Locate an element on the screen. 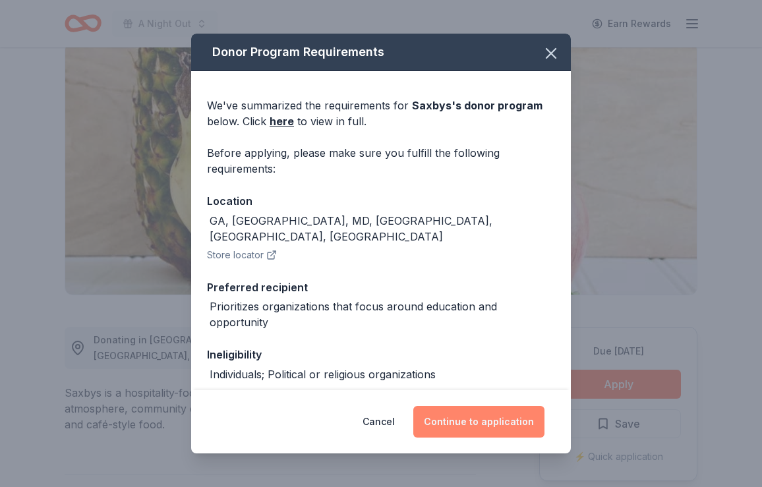 The height and width of the screenshot is (487, 762). div: Individuals; Political or religious organizations is located at coordinates (322, 374).